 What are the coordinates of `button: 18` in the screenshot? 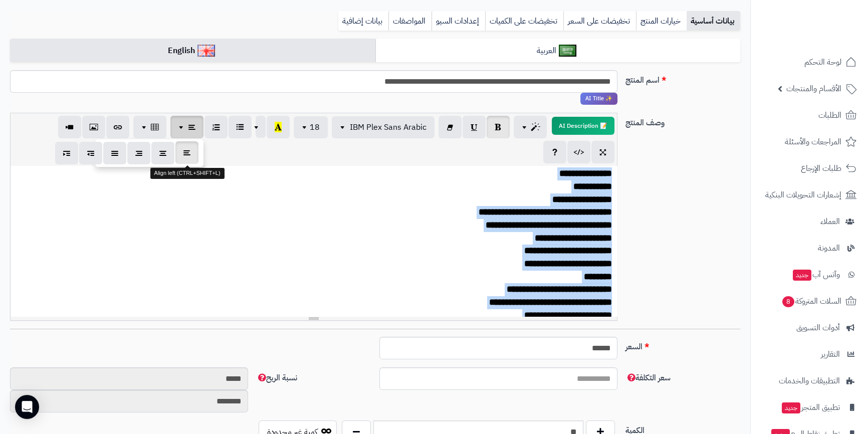 It's located at (311, 127).